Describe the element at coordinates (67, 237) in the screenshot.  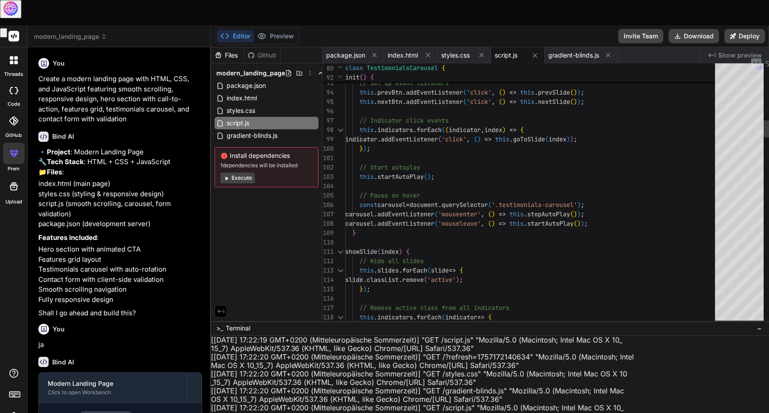
I see `strong: Features included` at that location.